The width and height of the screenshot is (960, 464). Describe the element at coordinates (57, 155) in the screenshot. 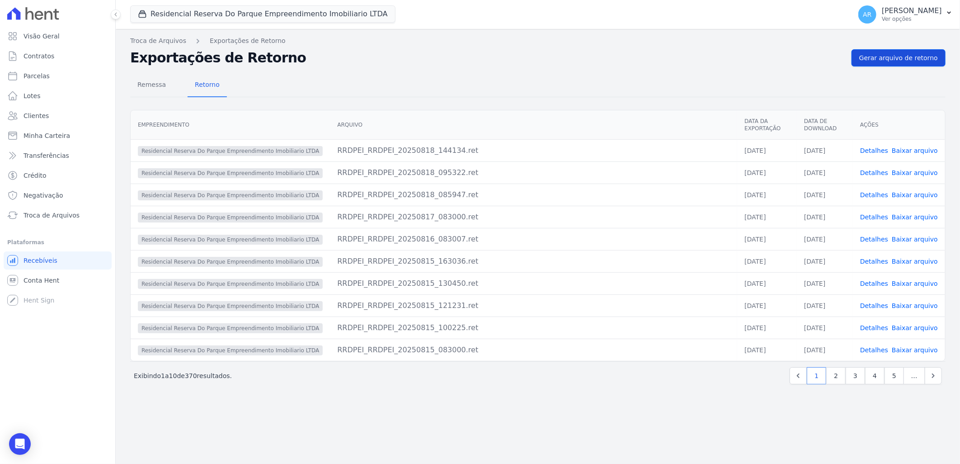

I see `a: Transferências` at that location.